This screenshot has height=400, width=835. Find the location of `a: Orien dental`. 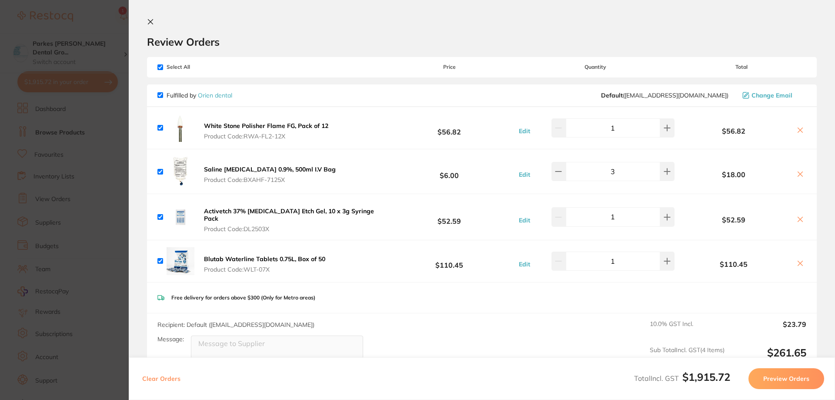

a: Orien dental is located at coordinates (215, 95).